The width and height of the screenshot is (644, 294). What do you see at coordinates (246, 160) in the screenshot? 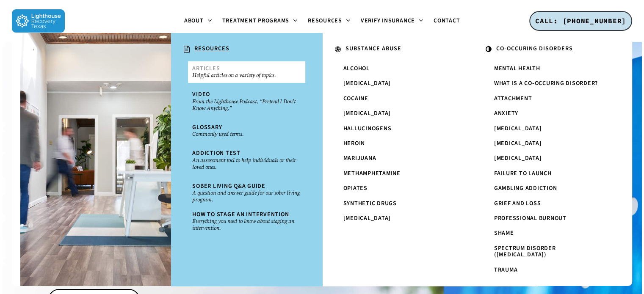
I see `a: Addiction TestAn assessment tool to help individuals or their loved ones.` at bounding box center [246, 160].